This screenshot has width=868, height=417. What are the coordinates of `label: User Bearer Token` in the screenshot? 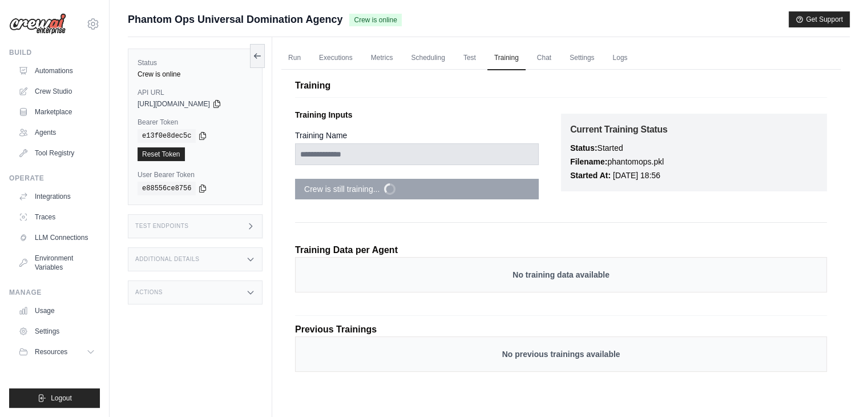 It's located at (195, 175).